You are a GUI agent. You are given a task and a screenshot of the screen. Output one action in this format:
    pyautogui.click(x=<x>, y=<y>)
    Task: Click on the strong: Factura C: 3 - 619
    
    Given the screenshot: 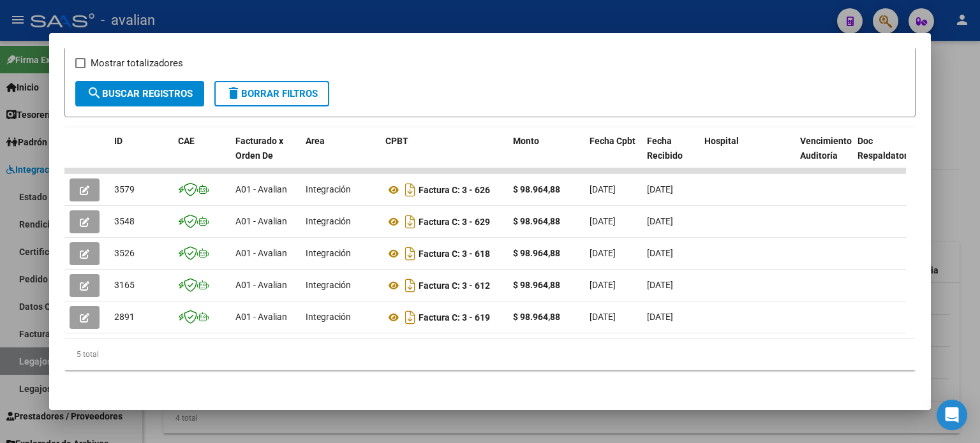 What is the action you would take?
    pyautogui.click(x=454, y=318)
    